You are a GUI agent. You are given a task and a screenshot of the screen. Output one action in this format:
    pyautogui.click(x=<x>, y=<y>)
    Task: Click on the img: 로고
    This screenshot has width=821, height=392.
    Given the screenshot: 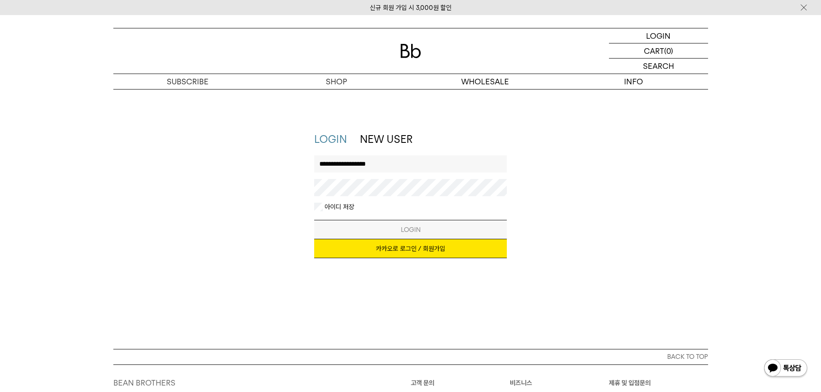 What is the action you would take?
    pyautogui.click(x=411, y=51)
    